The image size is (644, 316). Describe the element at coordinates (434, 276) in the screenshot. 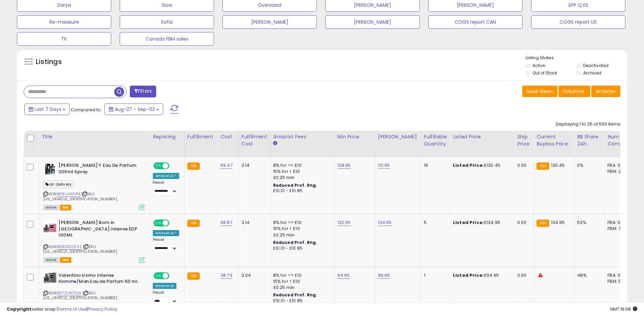

I see `div: 1` at that location.